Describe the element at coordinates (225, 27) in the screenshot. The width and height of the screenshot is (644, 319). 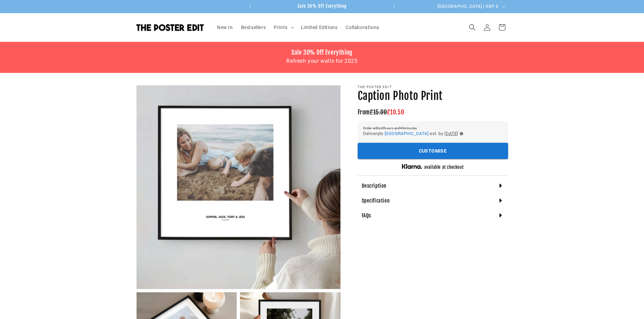
I see `span: New In` at that location.